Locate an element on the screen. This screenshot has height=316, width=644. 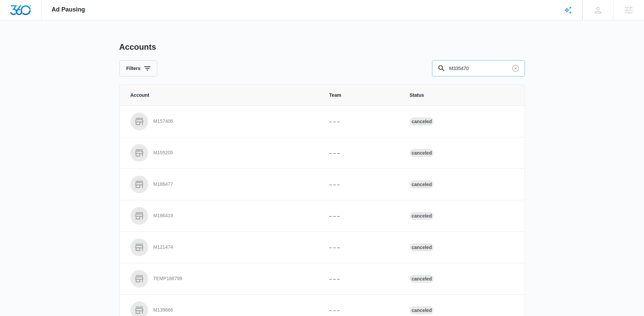
p: M186477 is located at coordinates (163, 184).